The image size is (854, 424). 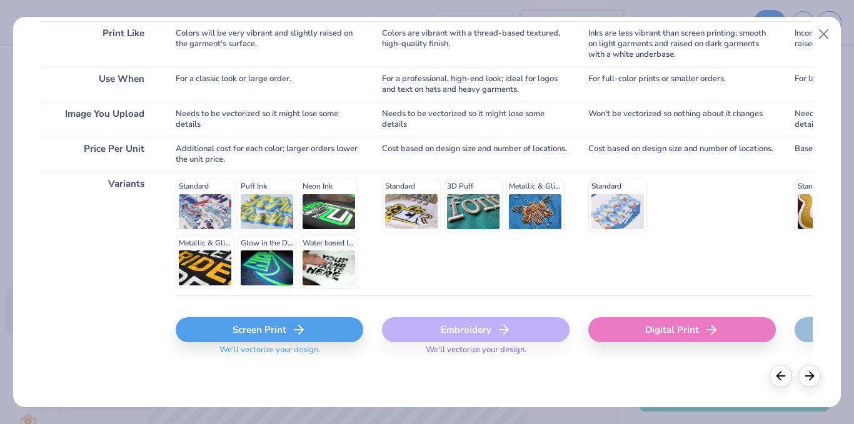 What do you see at coordinates (476, 330) in the screenshot?
I see `div: Embroidery` at bounding box center [476, 330].